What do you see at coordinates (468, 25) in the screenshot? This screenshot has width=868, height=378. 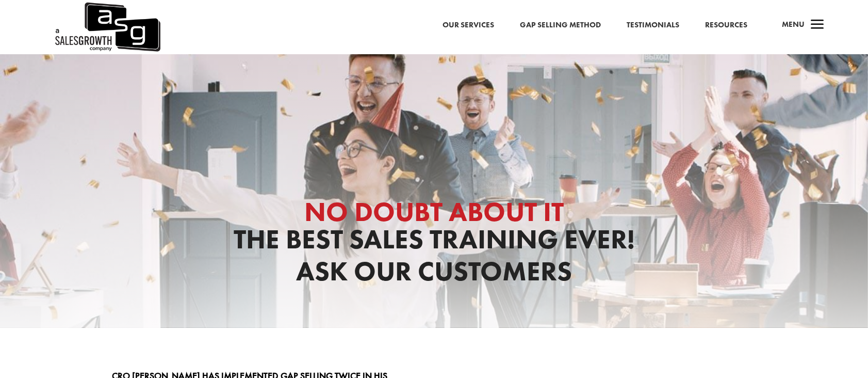 I see `a: Our Services` at bounding box center [468, 25].